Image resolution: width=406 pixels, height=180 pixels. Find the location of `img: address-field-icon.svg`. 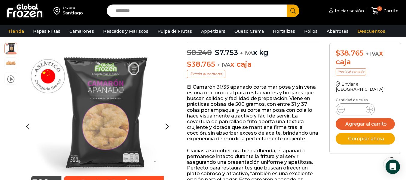

img: address-field-icon.svg is located at coordinates (58, 11).